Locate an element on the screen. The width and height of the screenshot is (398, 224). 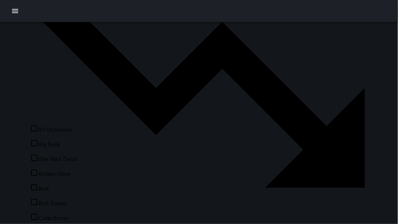
span: Broken Glass is located at coordinates (85, 174).